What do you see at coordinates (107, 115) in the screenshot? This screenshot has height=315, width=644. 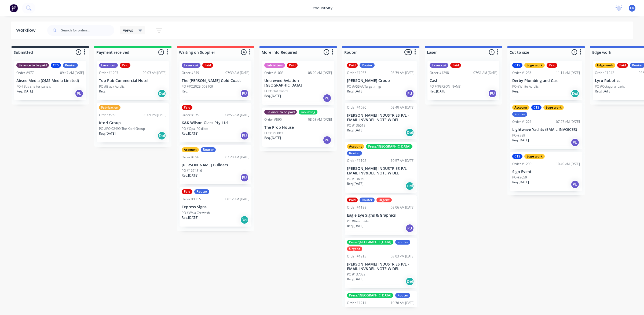 I see `div: Order #763` at bounding box center [107, 115].